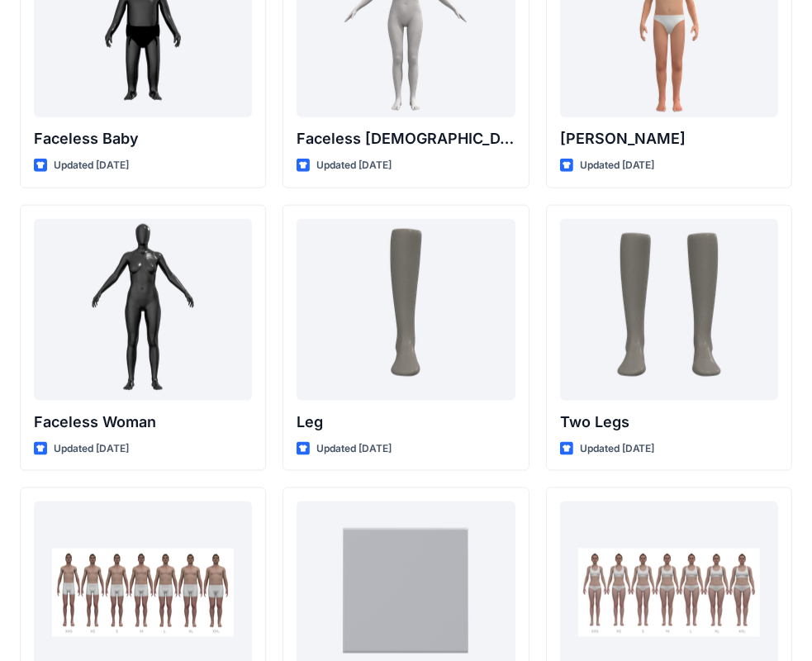  Describe the element at coordinates (143, 310) in the screenshot. I see `a: Faceless Woman` at that location.